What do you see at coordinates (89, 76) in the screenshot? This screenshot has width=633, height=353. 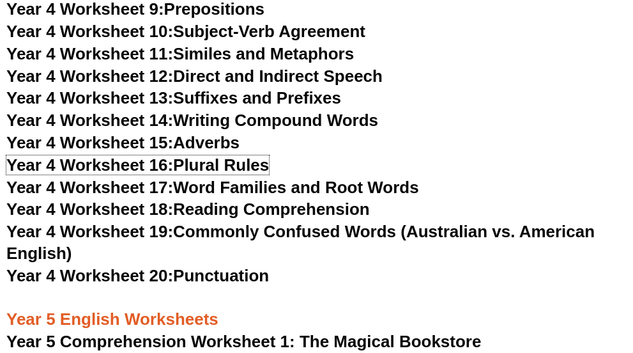 I see `span: Year 4 Worksheet 12:` at bounding box center [89, 76].